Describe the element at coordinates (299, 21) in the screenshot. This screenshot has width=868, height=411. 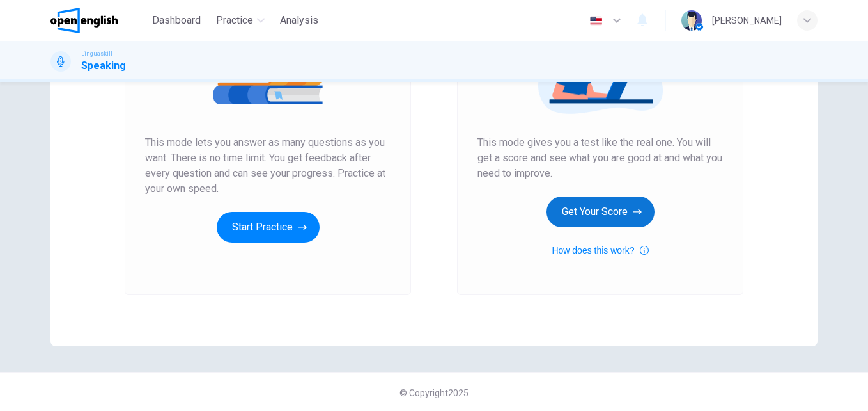
I see `a: Analysis` at that location.